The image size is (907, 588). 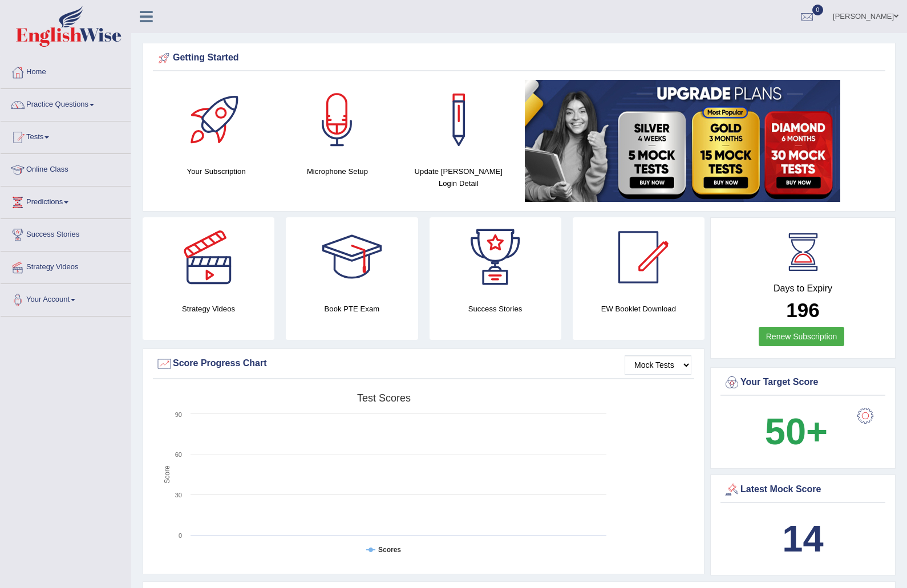 What do you see at coordinates (66, 168) in the screenshot?
I see `a: Online Class` at bounding box center [66, 168].